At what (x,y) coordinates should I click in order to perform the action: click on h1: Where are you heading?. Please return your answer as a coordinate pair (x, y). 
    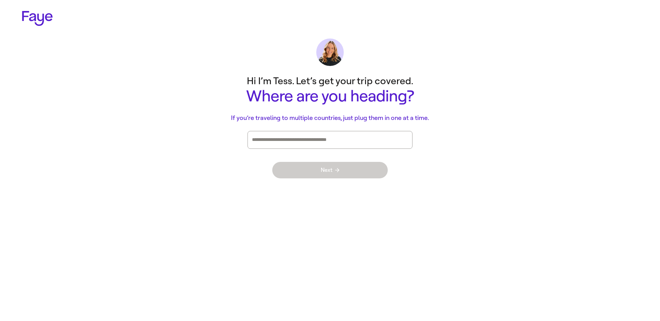
    Looking at the image, I should click on (330, 96).